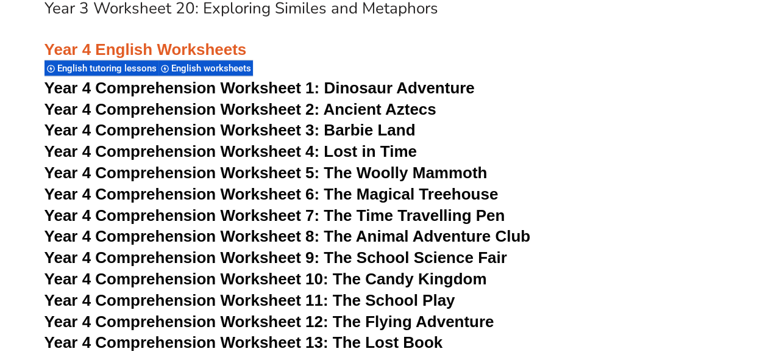  Describe the element at coordinates (288, 236) in the screenshot. I see `a: Year 4 Comprehension Worksheet 8: The Animal Adventure Club` at that location.